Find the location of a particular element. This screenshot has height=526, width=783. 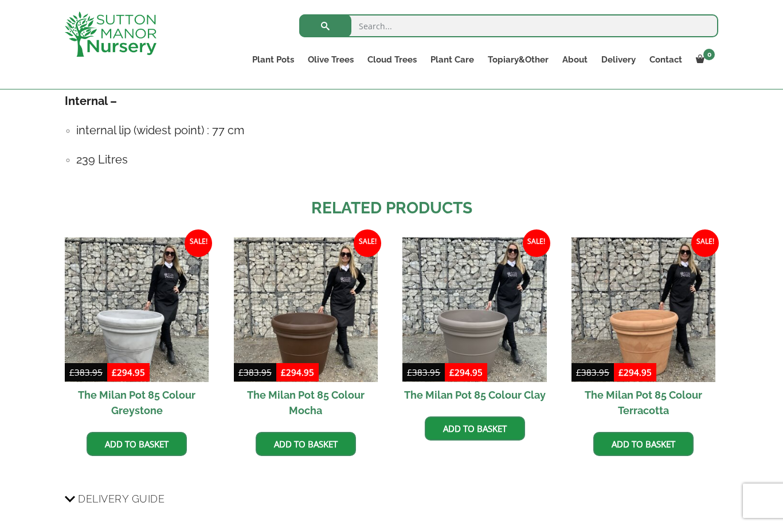

a: Delivery is located at coordinates (619, 60).